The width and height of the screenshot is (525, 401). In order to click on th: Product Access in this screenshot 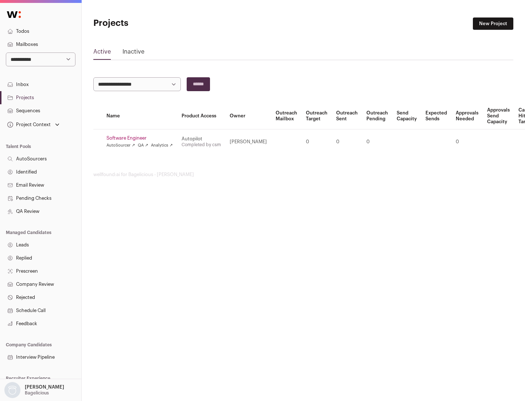, I will do `click(201, 116)`.